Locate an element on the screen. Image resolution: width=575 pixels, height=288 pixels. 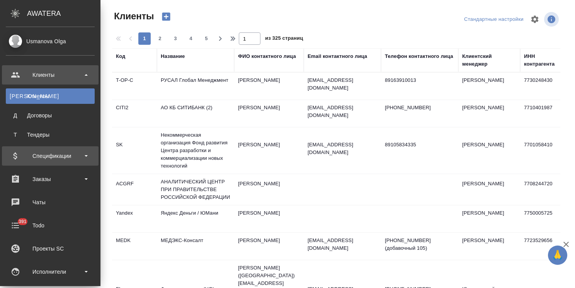
td: 7750005725 is located at coordinates (542, 219).